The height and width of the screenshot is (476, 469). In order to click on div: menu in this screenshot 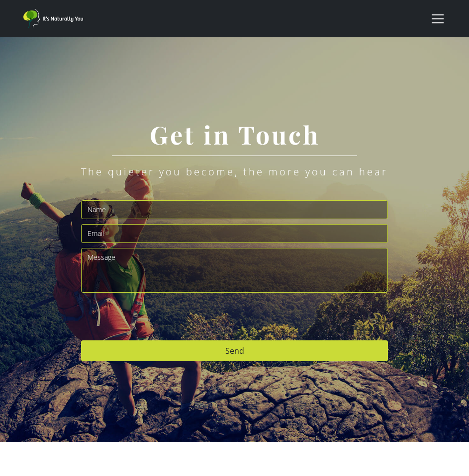, I will do `click(436, 19)`.